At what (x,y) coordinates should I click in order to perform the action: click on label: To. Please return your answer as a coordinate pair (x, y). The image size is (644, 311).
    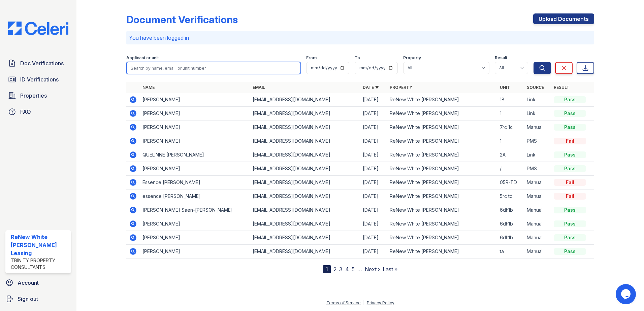
    Looking at the image, I should click on (357, 58).